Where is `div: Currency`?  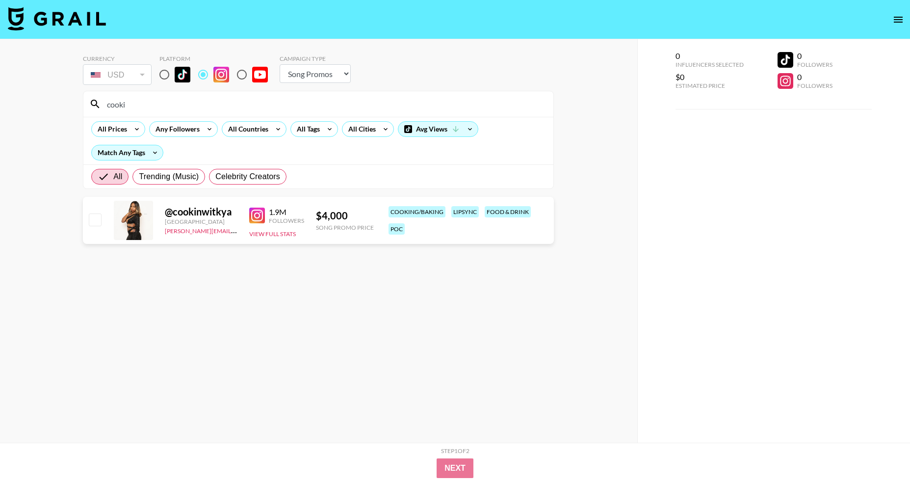 div: Currency is located at coordinates (117, 58).